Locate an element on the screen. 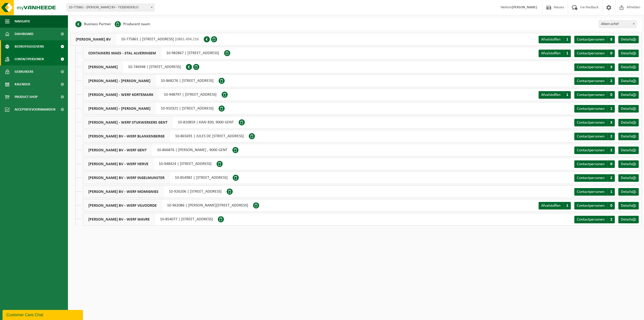 Image resolution: width=644 pixels, height=320 pixels. span: Kalender is located at coordinates (23, 84).